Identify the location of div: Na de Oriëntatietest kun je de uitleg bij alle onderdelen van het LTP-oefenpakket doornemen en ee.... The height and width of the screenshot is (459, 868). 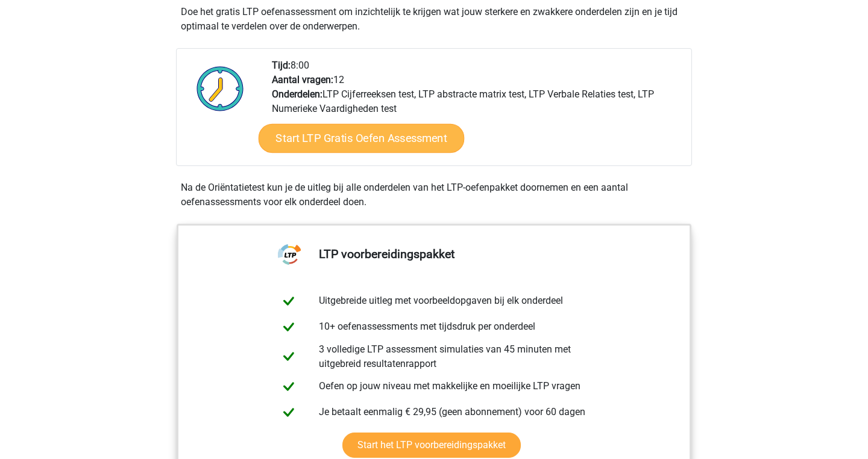
(434, 195).